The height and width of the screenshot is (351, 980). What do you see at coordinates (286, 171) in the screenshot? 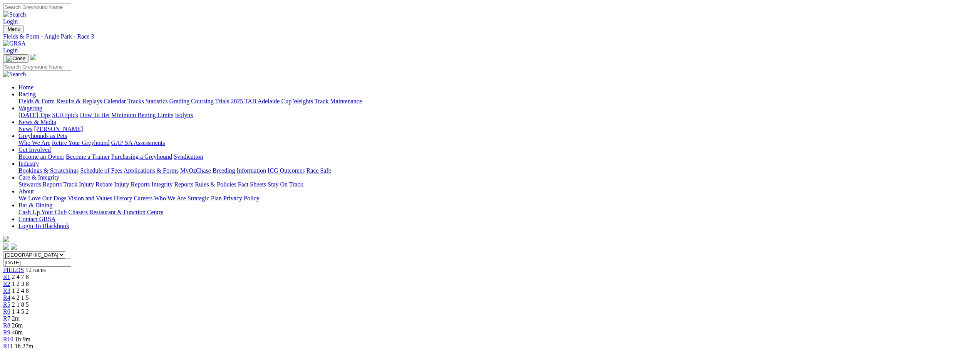
I see `a: ICG Outcomes` at bounding box center [286, 171].